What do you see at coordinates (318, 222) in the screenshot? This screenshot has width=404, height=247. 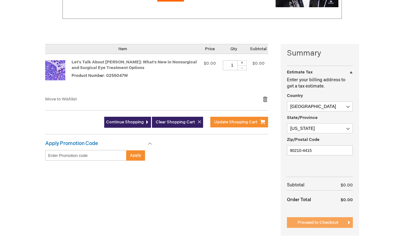 I see `span: Proceed to Checkout` at bounding box center [318, 222].